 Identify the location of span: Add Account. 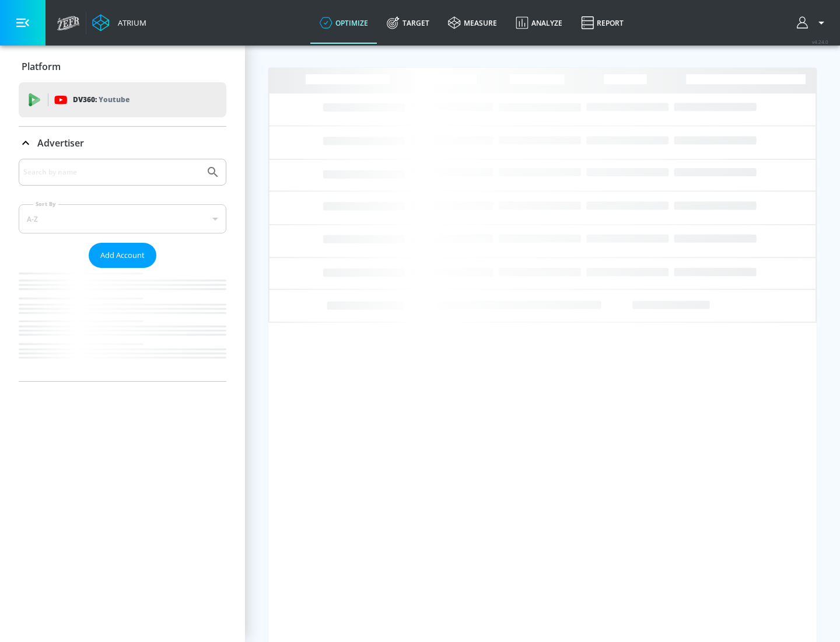
(122, 255).